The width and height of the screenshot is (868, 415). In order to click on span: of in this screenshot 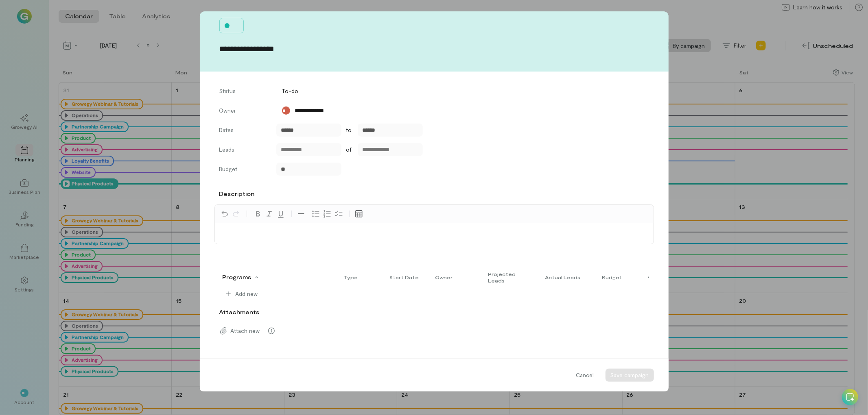, I will do `click(349, 150)`.